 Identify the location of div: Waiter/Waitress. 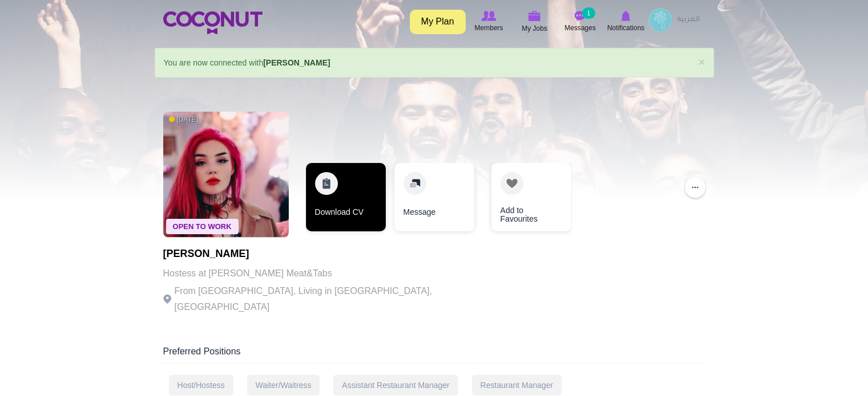
(283, 386).